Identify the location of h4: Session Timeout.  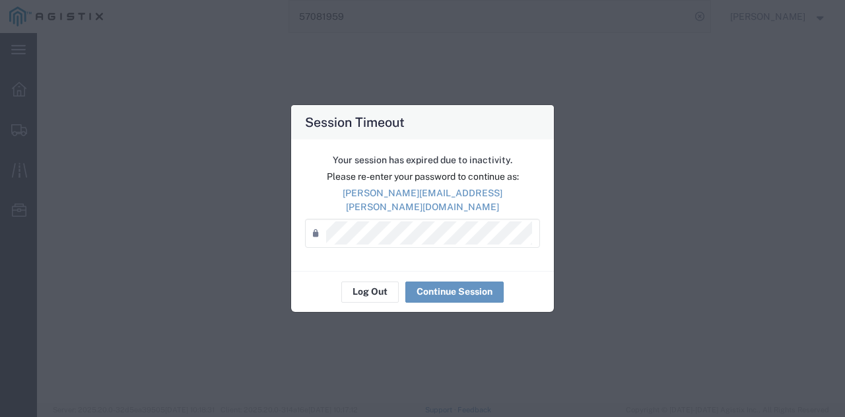
(355, 121).